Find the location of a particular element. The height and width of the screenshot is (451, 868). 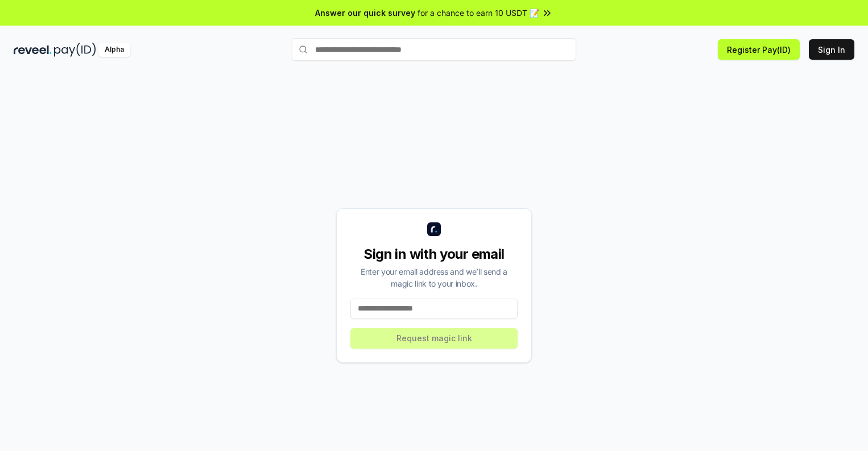

button: Sign In is located at coordinates (831, 50).